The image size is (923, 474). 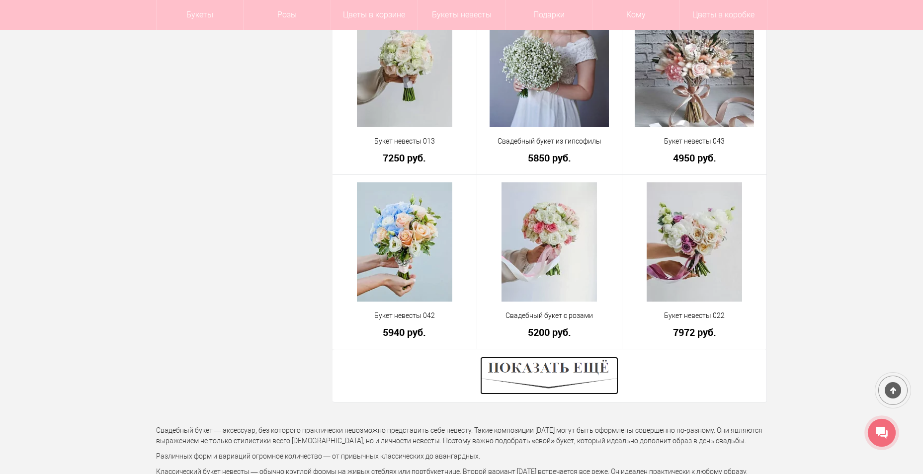 I want to click on img: Букет невесты 043, so click(x=694, y=68).